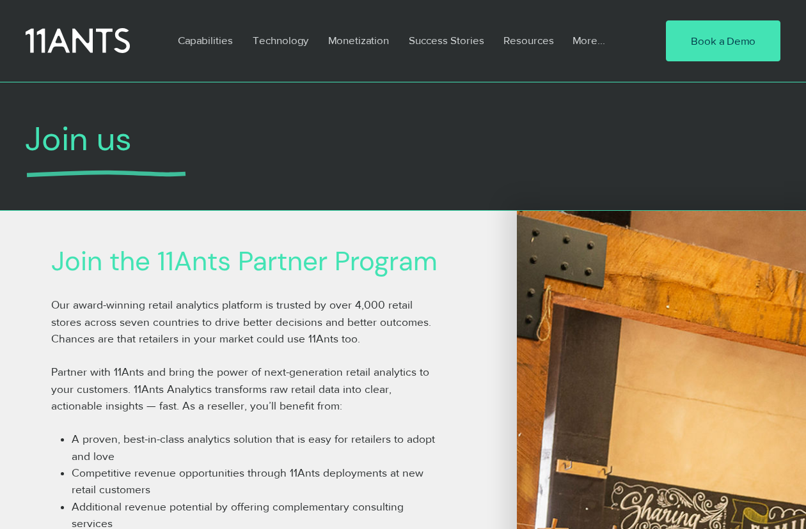  I want to click on a: Technology, so click(281, 40).